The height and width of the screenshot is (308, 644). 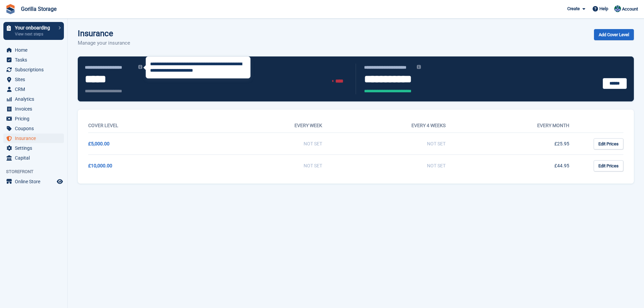 What do you see at coordinates (35, 60) in the screenshot?
I see `span: Tasks` at bounding box center [35, 60].